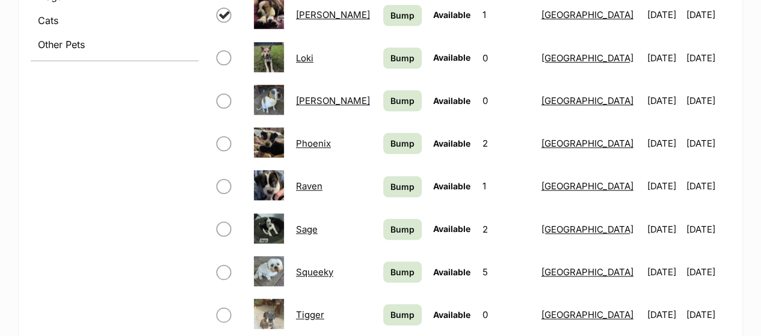 The height and width of the screenshot is (336, 761). Describe the element at coordinates (307, 229) in the screenshot. I see `a: Sage` at that location.